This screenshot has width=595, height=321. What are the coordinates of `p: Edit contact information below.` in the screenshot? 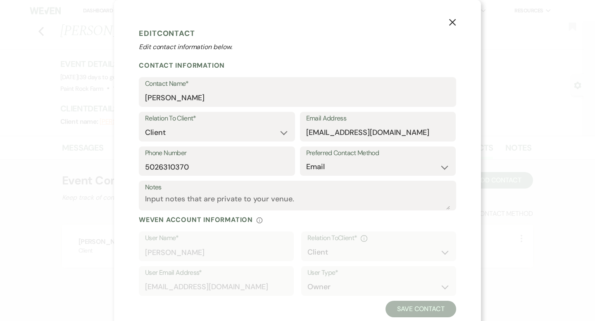 It's located at (297, 47).